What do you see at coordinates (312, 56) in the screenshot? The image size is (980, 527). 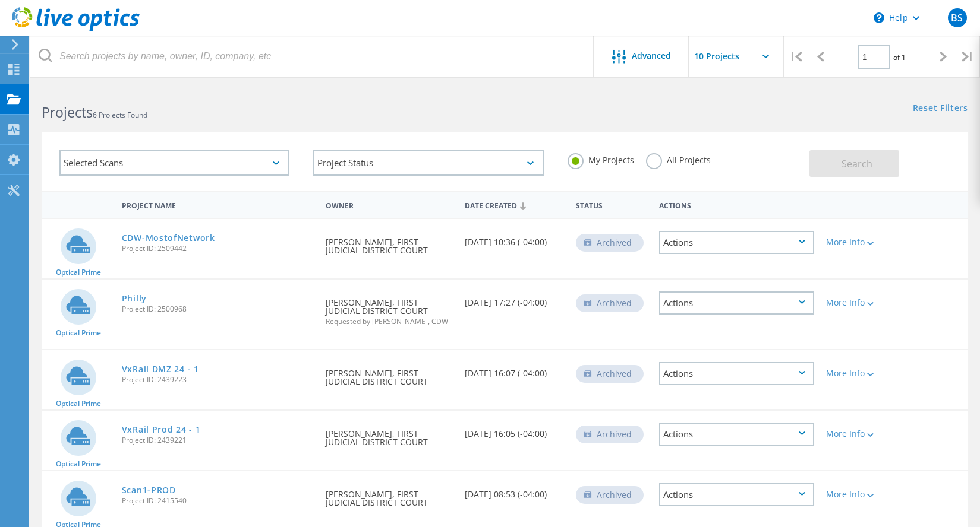 I see `input: Search projects by name, owner, ID, company, etc` at bounding box center [312, 56].